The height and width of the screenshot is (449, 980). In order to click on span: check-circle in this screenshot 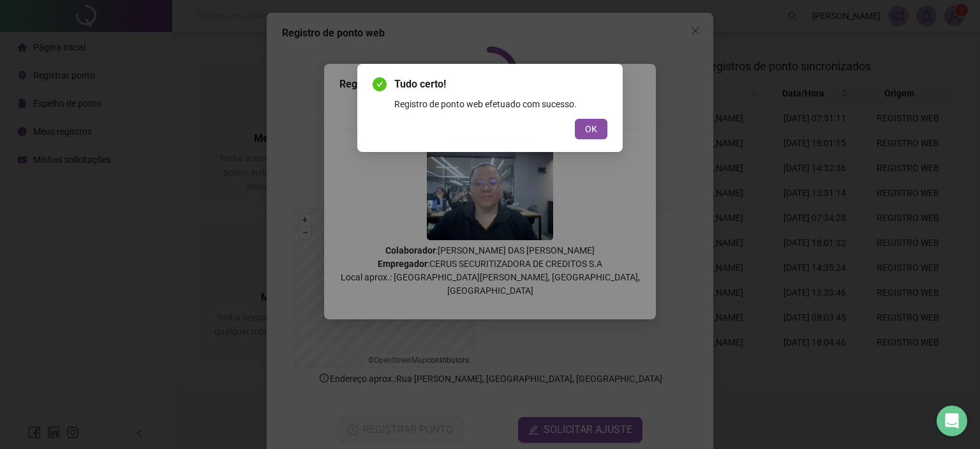, I will do `click(380, 84)`.